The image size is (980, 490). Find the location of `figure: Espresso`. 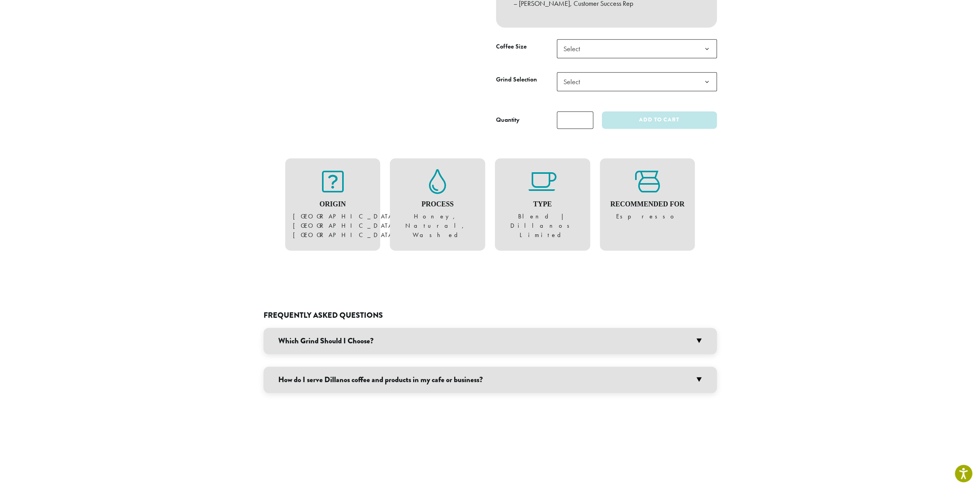

figure: Espresso is located at coordinates (648, 195).